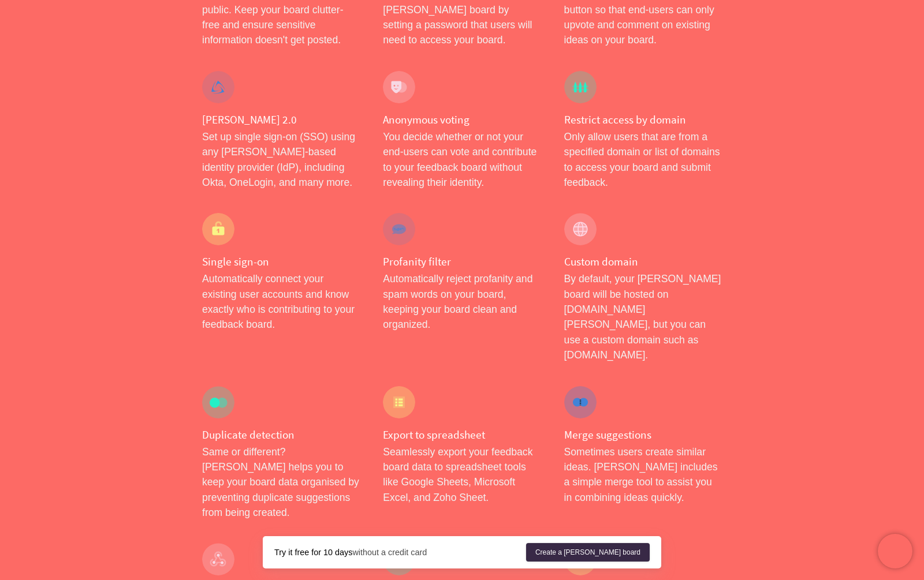 This screenshot has width=924, height=580. I want to click on p: You decide whether or not your end-users can vote and contribute to your feedback board without r..., so click(461, 160).